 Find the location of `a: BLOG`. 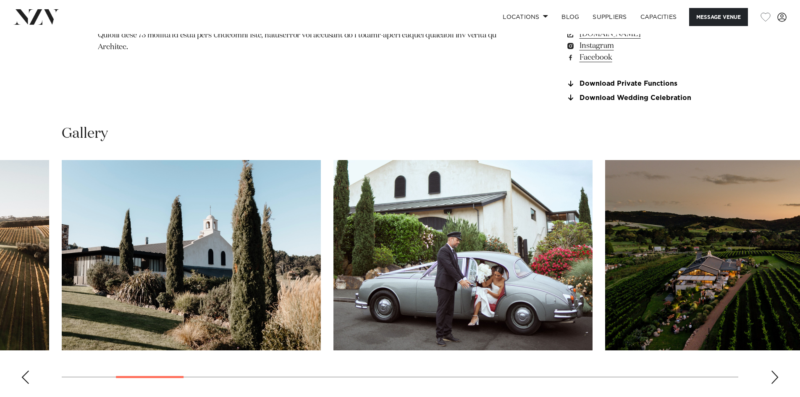

a: BLOG is located at coordinates (570, 17).